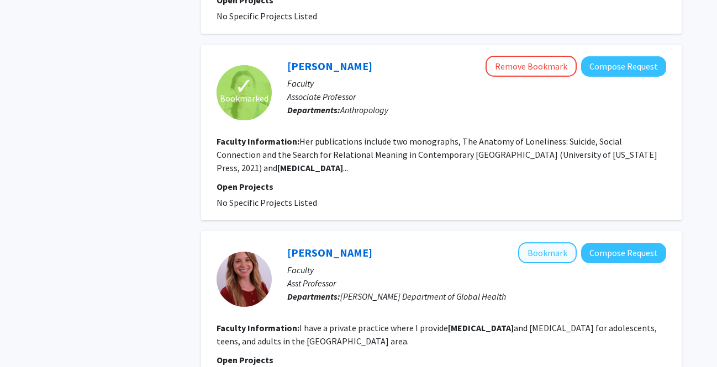 The image size is (717, 367). Describe the element at coordinates (437, 155) in the screenshot. I see `fg-read-more: Her publications include two monographs, The Anatomy of Loneliness: Suicide, Social Connection an...` at that location.